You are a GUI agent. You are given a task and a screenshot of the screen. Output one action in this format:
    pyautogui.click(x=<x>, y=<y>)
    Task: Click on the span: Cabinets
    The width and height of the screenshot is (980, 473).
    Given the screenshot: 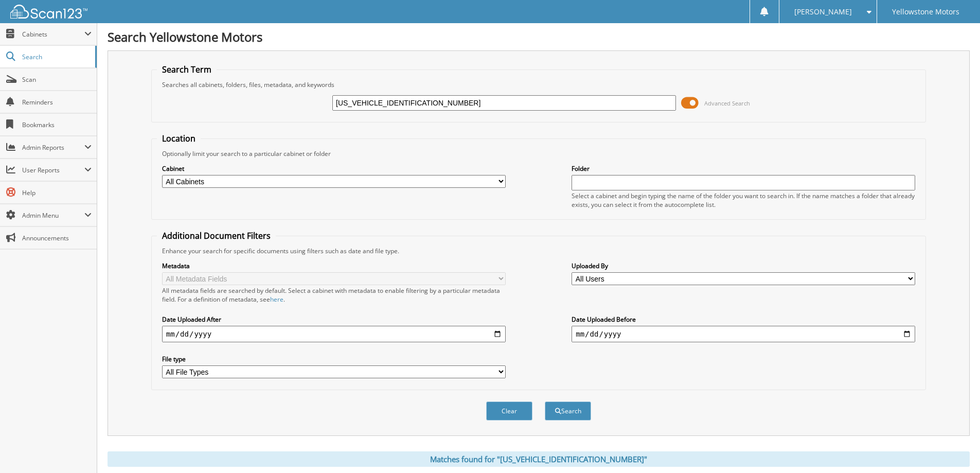 What is the action you would take?
    pyautogui.click(x=53, y=34)
    